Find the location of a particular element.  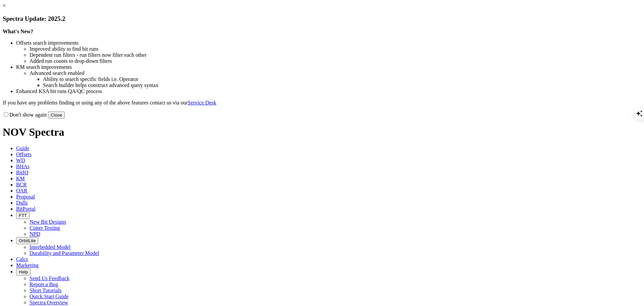

a: Cutter Testing is located at coordinates (45, 228).